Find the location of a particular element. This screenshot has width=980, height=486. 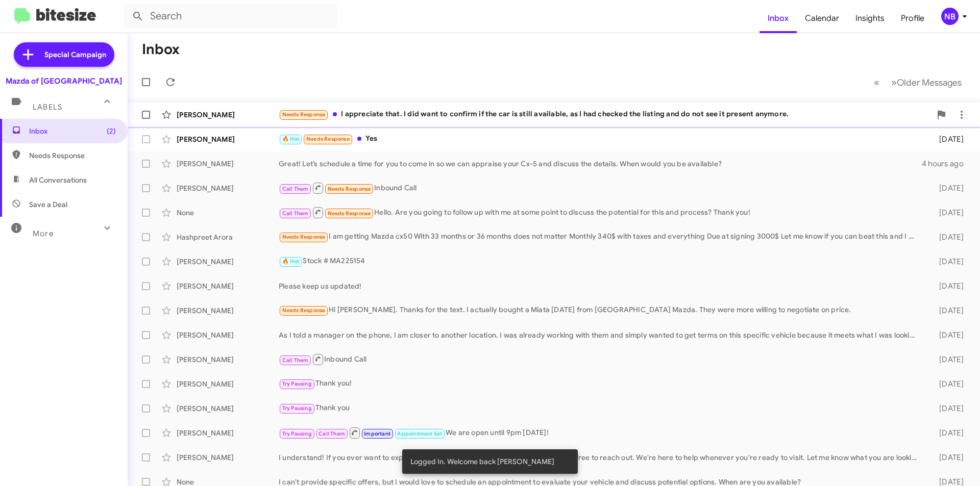

a: Inbox is located at coordinates (778, 18).